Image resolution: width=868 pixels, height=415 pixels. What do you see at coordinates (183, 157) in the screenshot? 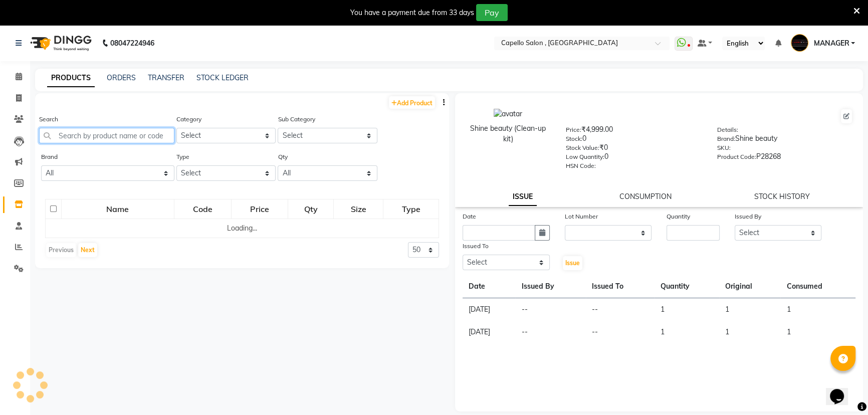
I see `label: Type` at bounding box center [183, 157].